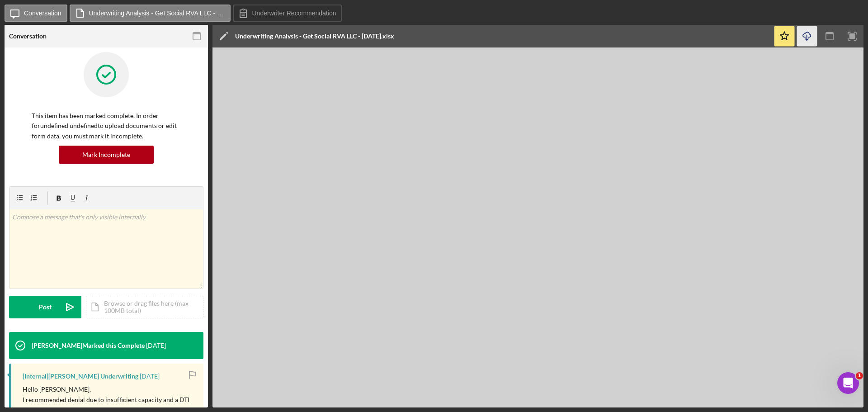 The height and width of the screenshot is (412, 868). I want to click on time: 2025-08-11 19:35, so click(150, 376).